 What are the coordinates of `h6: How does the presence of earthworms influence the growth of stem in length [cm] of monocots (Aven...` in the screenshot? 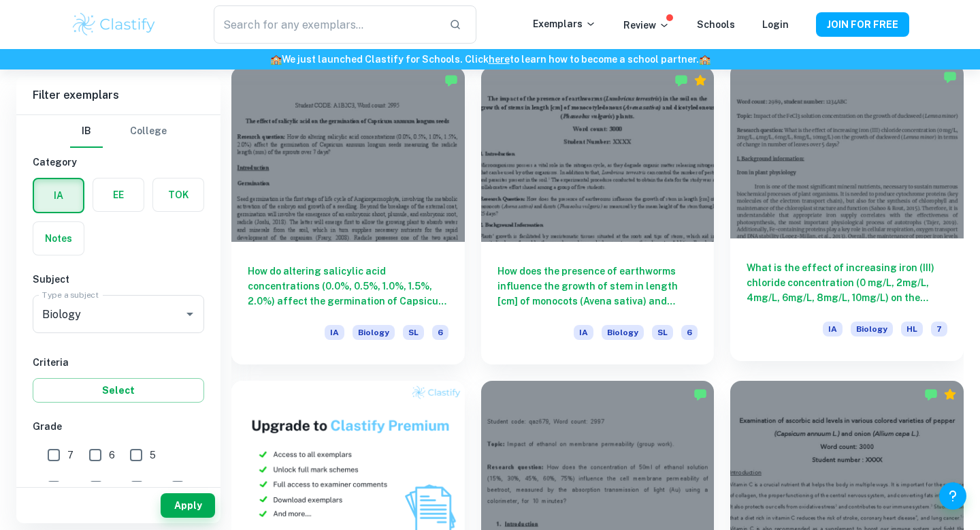 It's located at (598, 286).